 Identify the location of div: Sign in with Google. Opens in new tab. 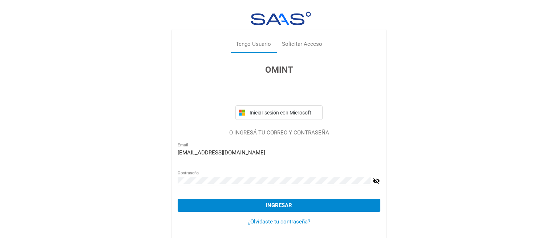
(279, 92).